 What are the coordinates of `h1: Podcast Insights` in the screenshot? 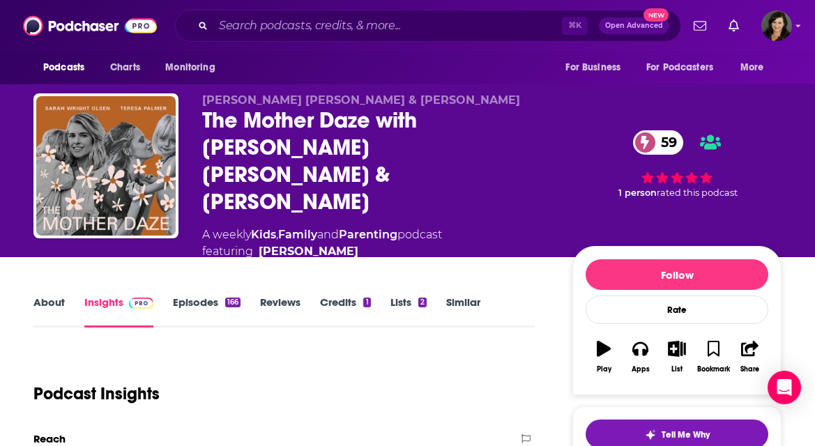 It's located at (96, 394).